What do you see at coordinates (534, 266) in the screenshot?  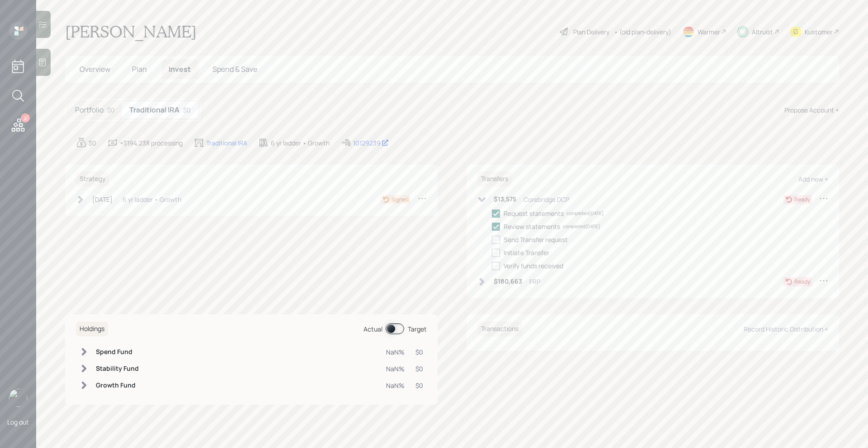 I see `div: Verify funds received` at bounding box center [534, 266].